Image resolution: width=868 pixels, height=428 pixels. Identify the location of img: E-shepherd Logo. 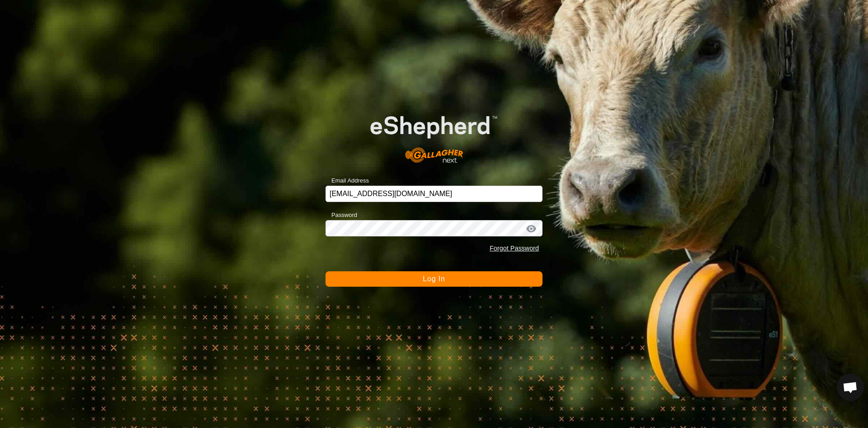
(434, 134).